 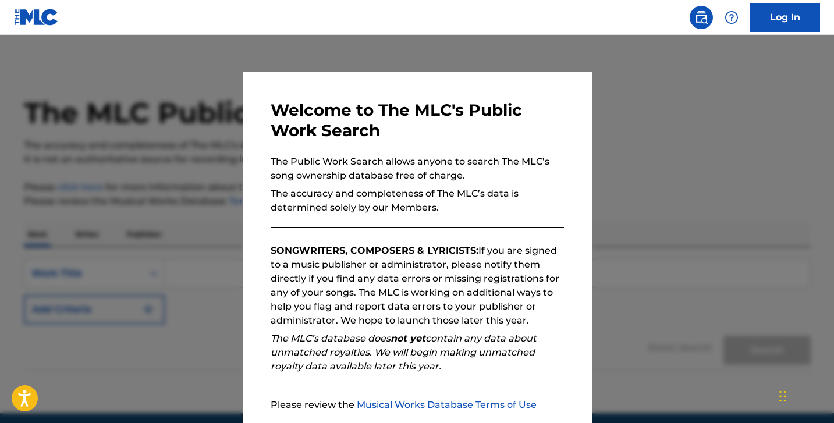 I want to click on p: Please review the, so click(x=417, y=405).